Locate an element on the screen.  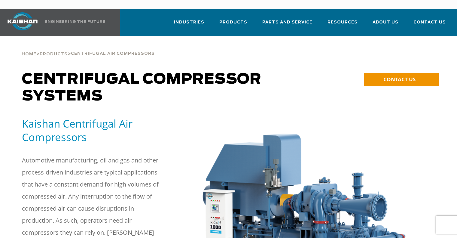
img: Engineering the future is located at coordinates (75, 21).